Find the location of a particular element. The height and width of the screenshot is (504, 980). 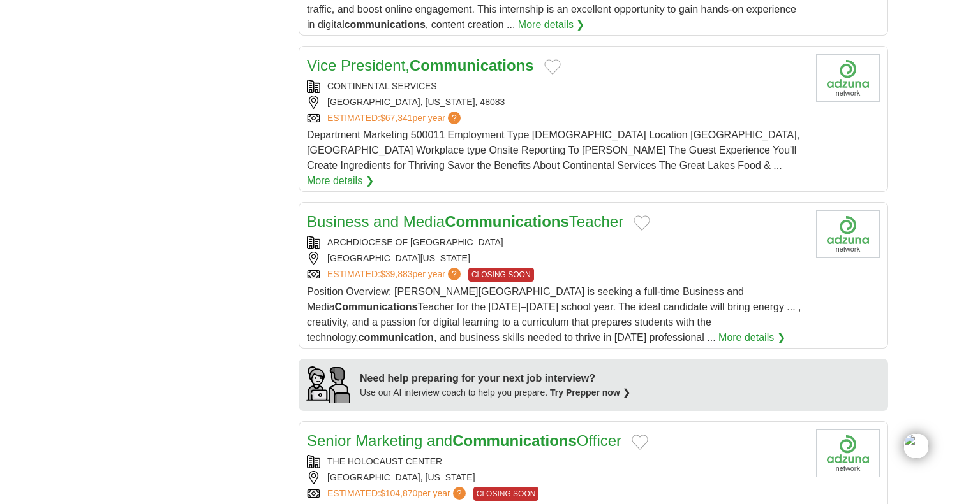

span: $104,870 is located at coordinates (399, 493).